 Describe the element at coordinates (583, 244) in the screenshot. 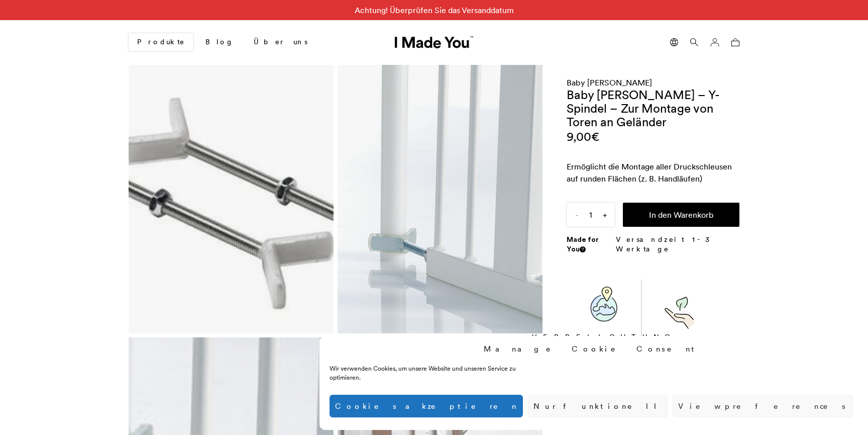

I see `strong: Made for You` at that location.